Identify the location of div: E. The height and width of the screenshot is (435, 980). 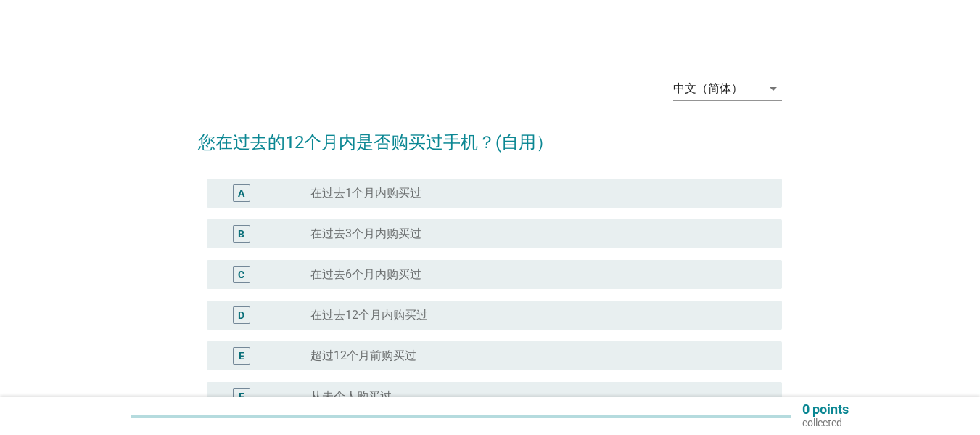
(242, 356).